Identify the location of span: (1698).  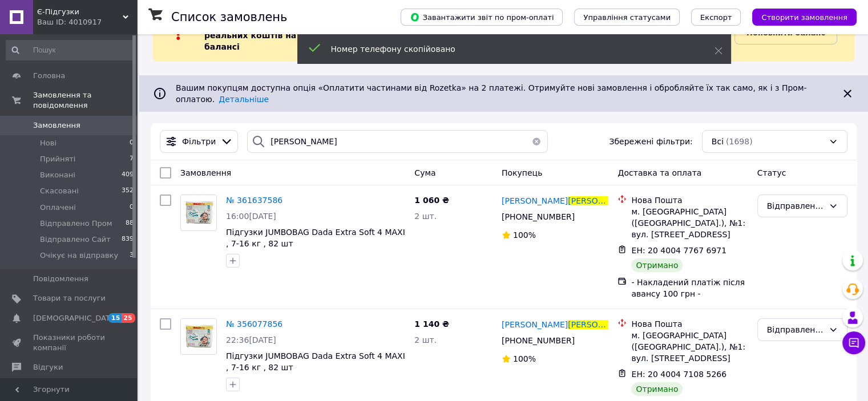
(739, 142).